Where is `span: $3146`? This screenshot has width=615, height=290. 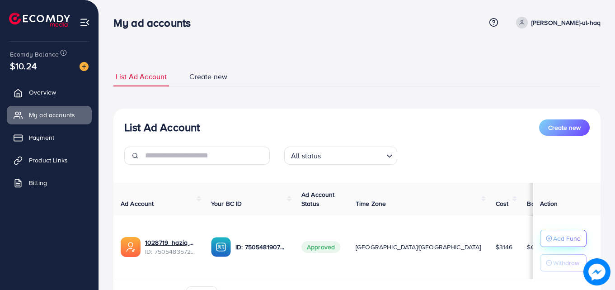
span: $3146 is located at coordinates (504, 247).